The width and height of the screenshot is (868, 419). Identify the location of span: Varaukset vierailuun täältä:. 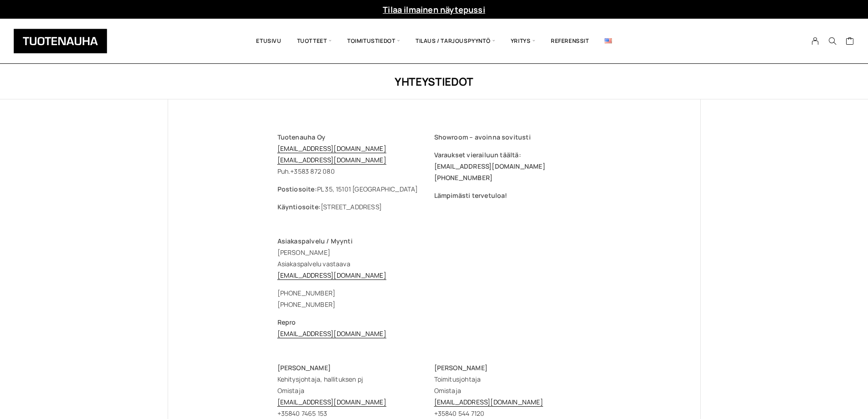
(478, 155).